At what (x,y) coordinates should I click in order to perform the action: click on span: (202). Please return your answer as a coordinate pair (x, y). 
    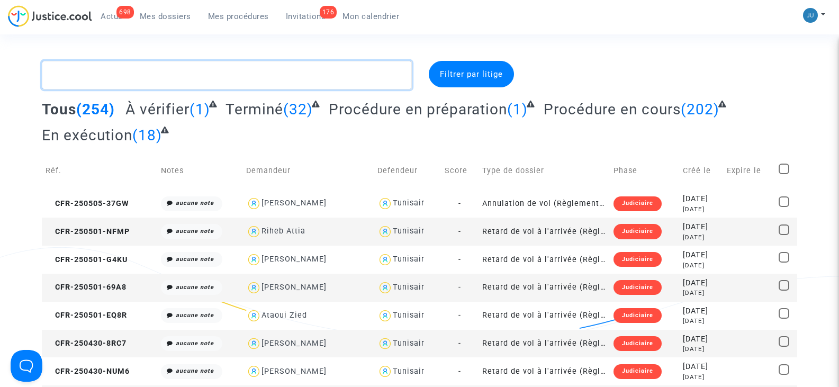
    Looking at the image, I should click on (700, 109).